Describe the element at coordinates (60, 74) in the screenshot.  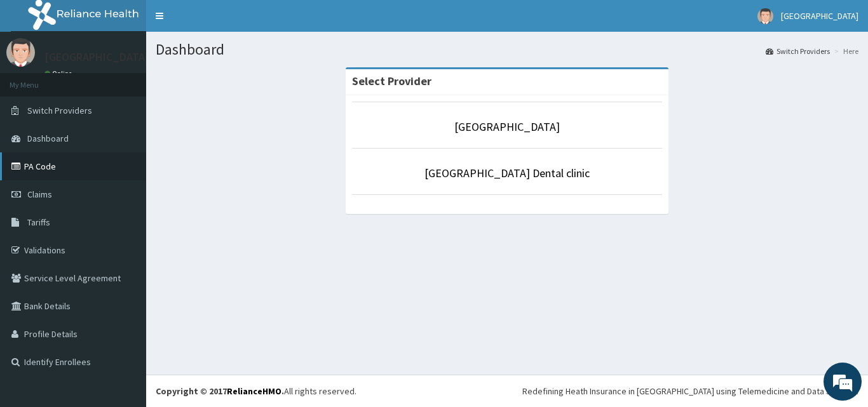
I see `a: Online` at that location.